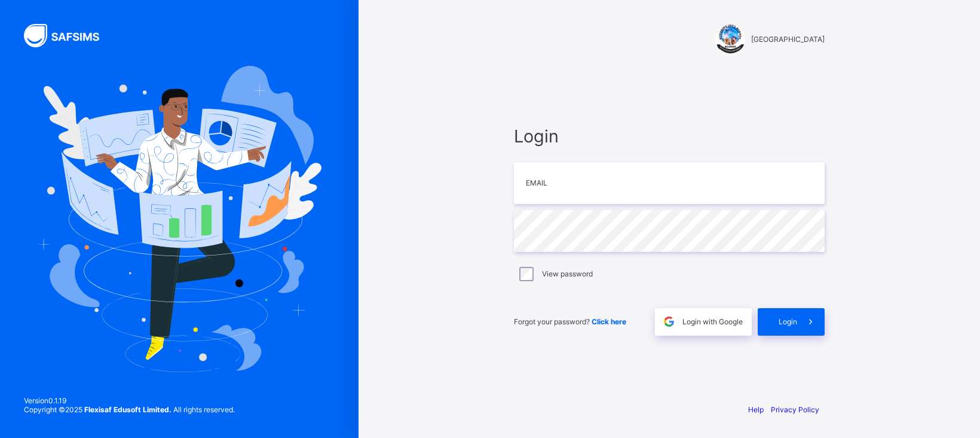 This screenshot has width=980, height=438. I want to click on span: Click here, so click(609, 321).